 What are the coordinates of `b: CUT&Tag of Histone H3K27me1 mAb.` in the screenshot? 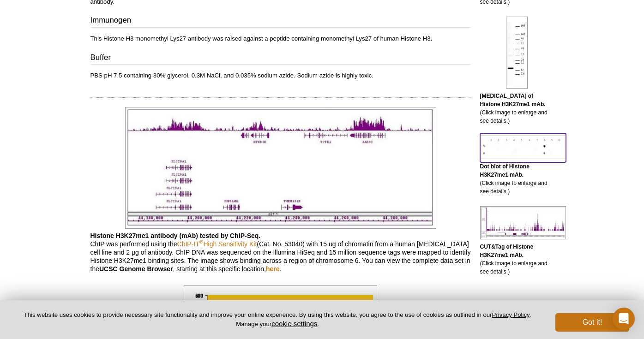 It's located at (507, 251).